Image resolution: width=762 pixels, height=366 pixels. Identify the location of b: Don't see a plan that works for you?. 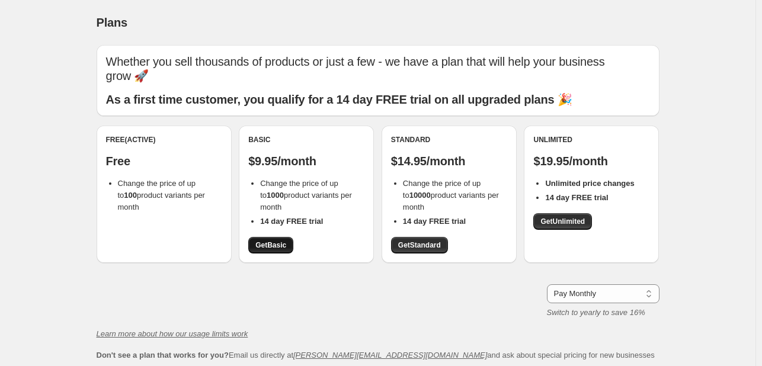
(162, 355).